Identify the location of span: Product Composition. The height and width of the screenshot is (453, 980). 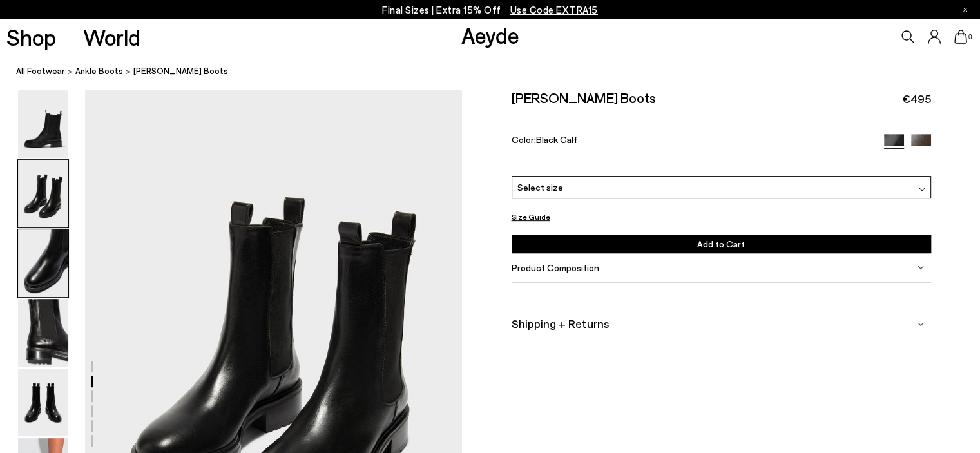
(555, 267).